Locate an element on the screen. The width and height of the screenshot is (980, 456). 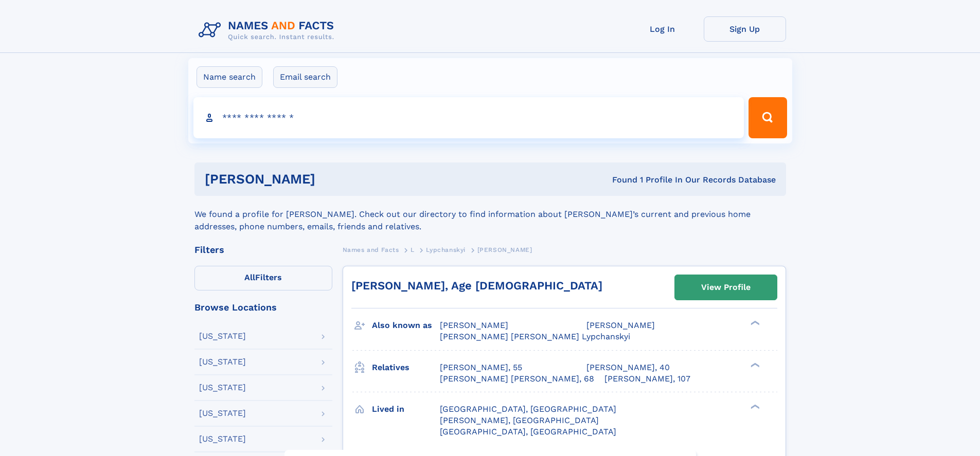
span: Lypchanskyi is located at coordinates (445, 250).